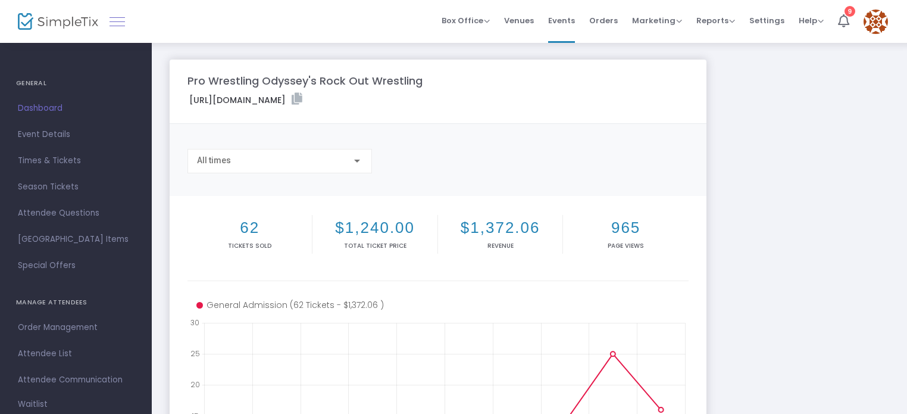 Image resolution: width=907 pixels, height=414 pixels. Describe the element at coordinates (374, 245) in the screenshot. I see `p: Total Ticket Price` at that location.